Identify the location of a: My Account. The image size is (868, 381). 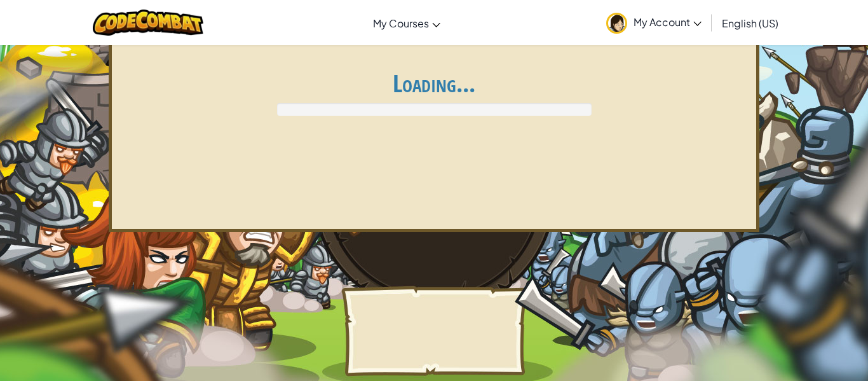
(654, 22).